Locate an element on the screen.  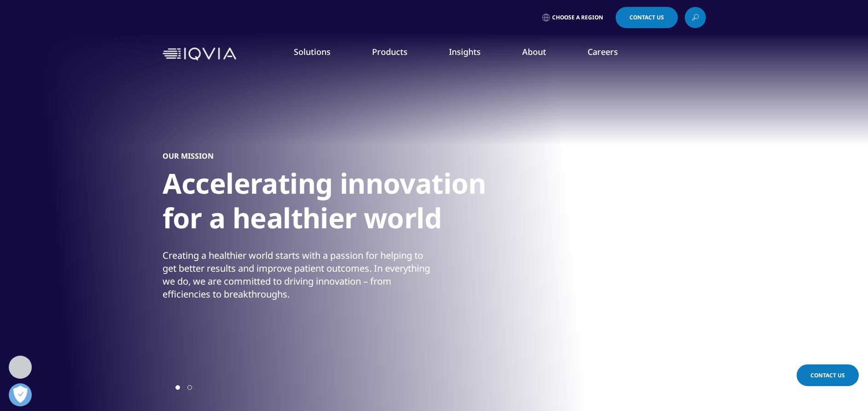
a: Solutions is located at coordinates (313, 51).